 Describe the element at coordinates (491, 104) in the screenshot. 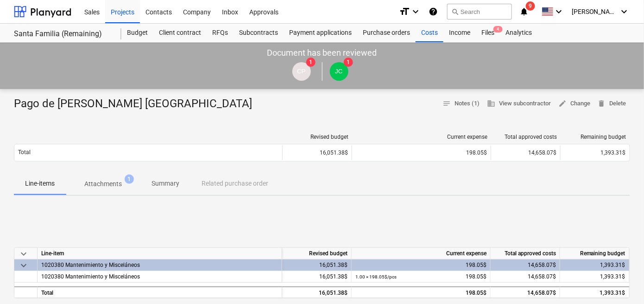

I see `span: business` at that location.